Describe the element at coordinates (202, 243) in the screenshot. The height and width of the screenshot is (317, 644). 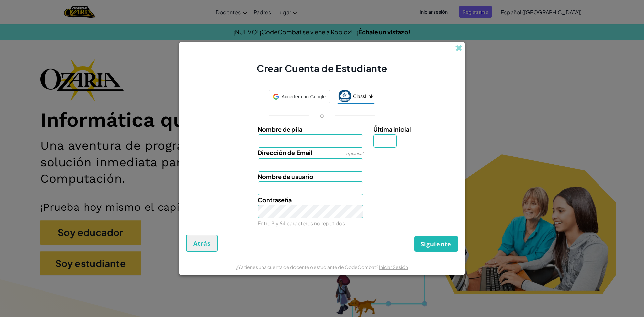
I see `span: Atrás` at that location.